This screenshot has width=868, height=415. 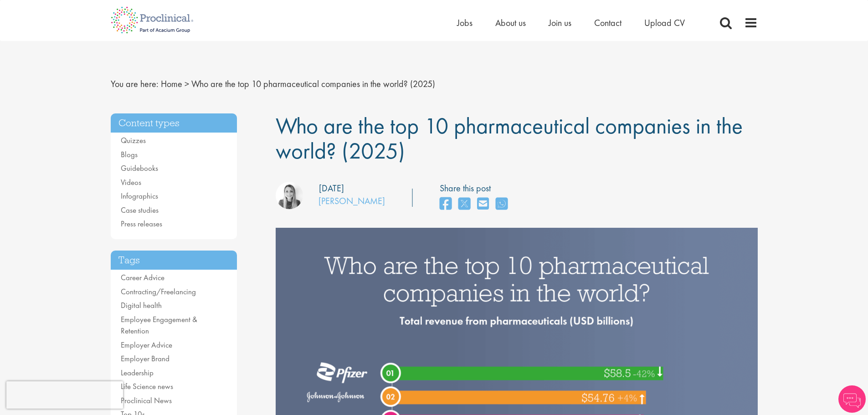 I want to click on span: Join us, so click(x=560, y=23).